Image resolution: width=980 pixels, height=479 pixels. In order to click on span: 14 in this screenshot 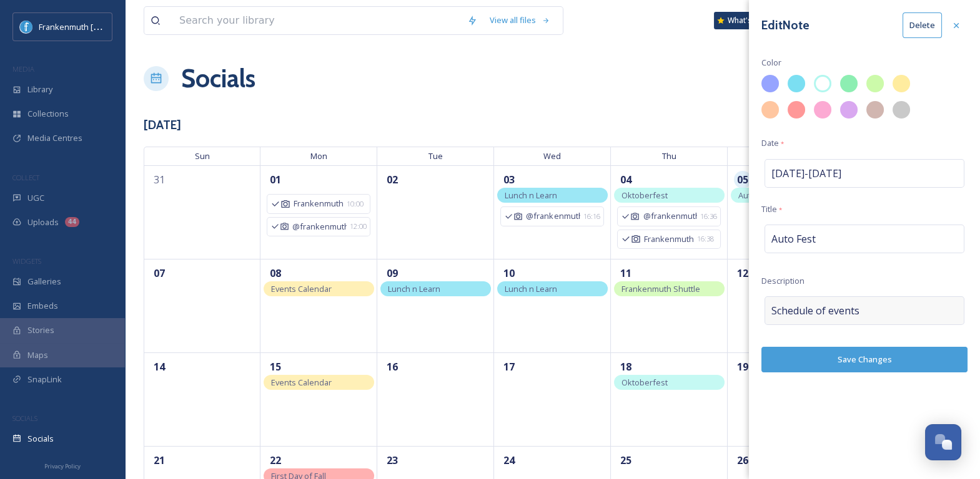, I will do `click(159, 367)`.